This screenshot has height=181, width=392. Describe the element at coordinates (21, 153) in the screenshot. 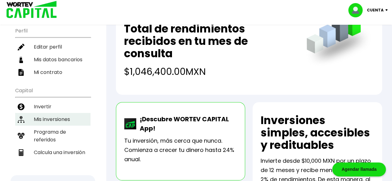

I see `img: calculadora-icon.17d418c4.svg` at that location.